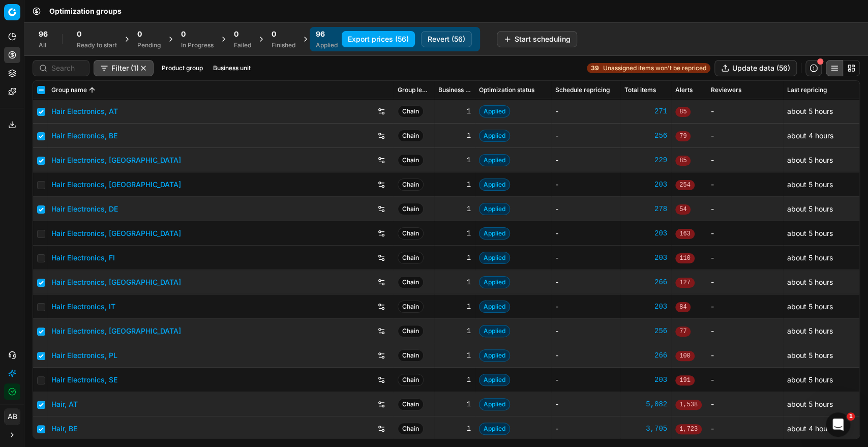 Image resolution: width=868 pixels, height=447 pixels. Describe the element at coordinates (232, 68) in the screenshot. I see `button: Business unit` at that location.